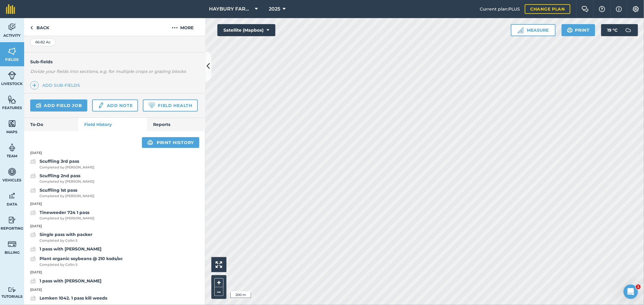 The width and height of the screenshot is (644, 305). Describe the element at coordinates (115, 106) in the screenshot. I see `a: Add note` at that location.